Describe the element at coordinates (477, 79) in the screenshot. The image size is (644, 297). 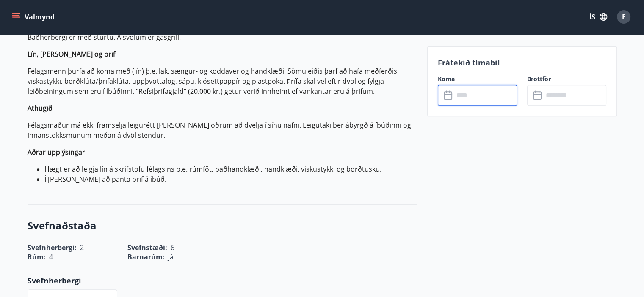
I see `label: Koma` at that location.